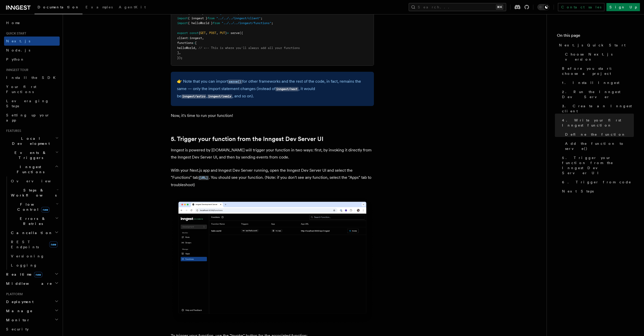 The image size is (644, 336). I want to click on kbd: ⌘K, so click(500, 7).